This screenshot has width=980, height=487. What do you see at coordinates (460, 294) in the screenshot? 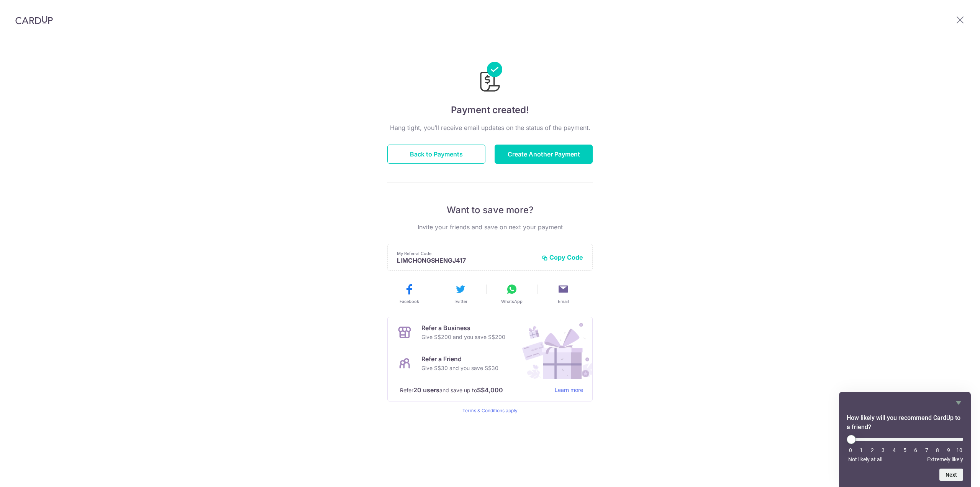
I see `button: Twitter` at bounding box center [460, 294].